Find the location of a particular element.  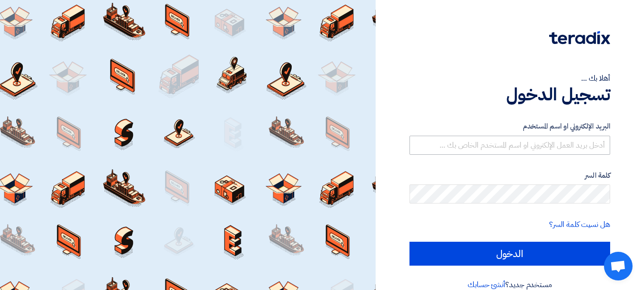

a: هل نسيت كلمة السر؟ is located at coordinates (580, 224).